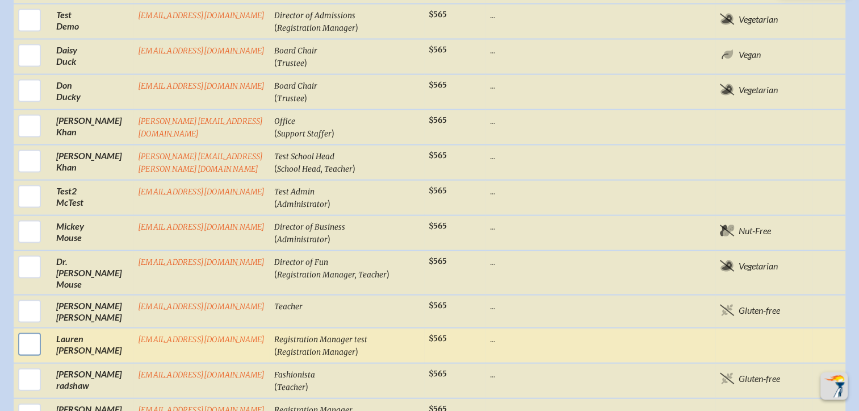 The height and width of the screenshot is (411, 859). I want to click on span: Test School Head, so click(304, 156).